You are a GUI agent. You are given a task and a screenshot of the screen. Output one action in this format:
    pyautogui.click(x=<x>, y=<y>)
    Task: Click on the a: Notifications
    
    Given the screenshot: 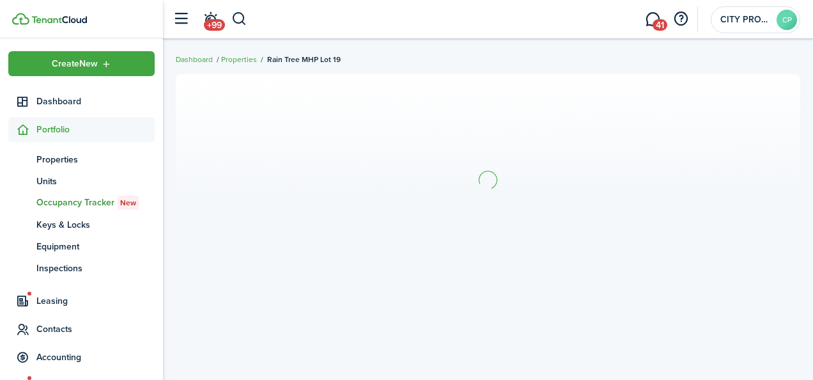 What is the action you would take?
    pyautogui.click(x=210, y=19)
    